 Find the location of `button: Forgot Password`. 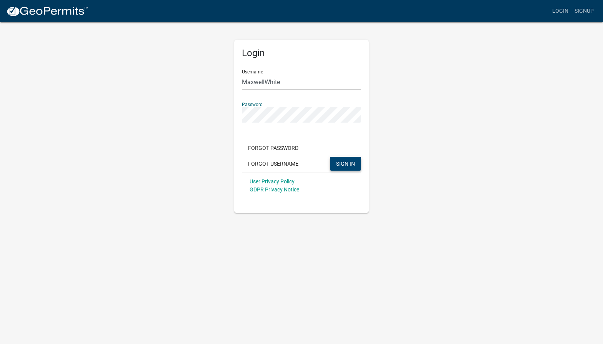

button: Forgot Password is located at coordinates (273, 148).